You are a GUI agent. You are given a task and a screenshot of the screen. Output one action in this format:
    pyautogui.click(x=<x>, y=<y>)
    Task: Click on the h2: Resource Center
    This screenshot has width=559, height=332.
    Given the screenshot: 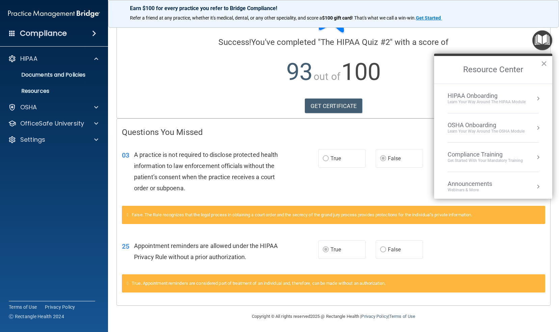 What is the action you would take?
    pyautogui.click(x=493, y=70)
    